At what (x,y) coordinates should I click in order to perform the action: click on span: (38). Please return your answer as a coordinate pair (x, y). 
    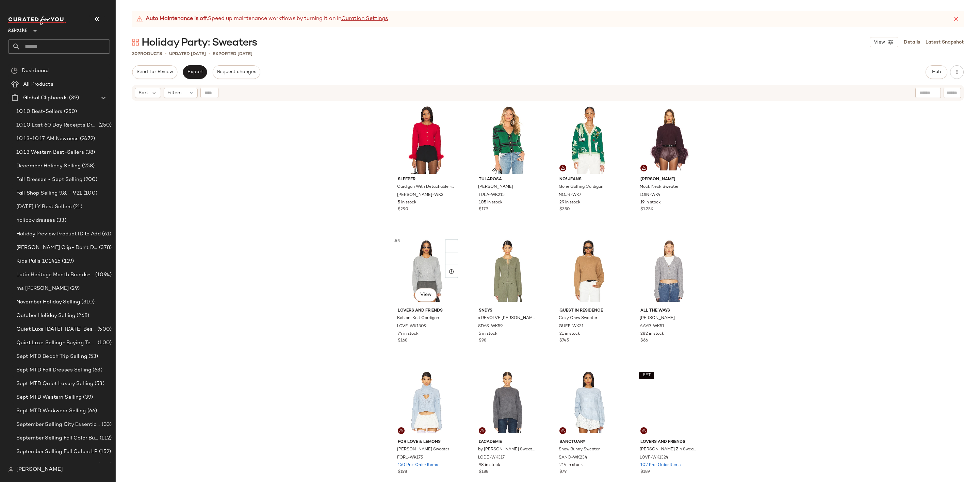
    Looking at the image, I should click on (89, 152).